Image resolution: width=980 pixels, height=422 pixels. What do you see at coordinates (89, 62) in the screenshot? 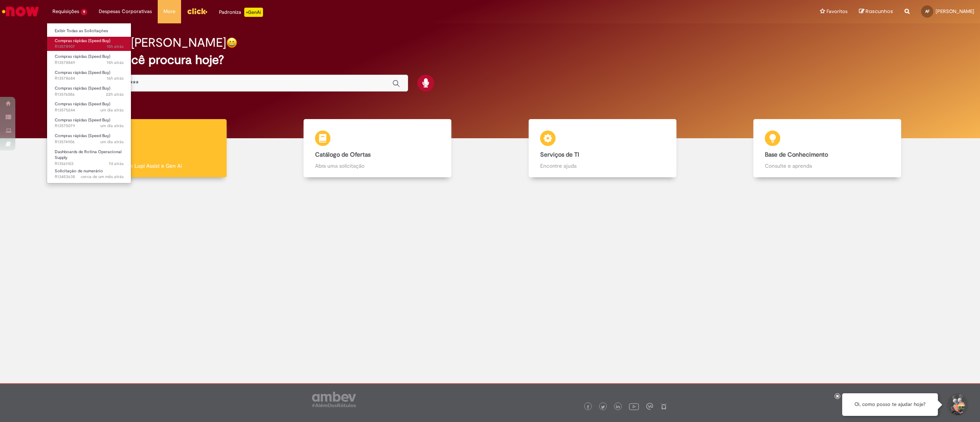
I see `span: R13578849` at bounding box center [89, 62].